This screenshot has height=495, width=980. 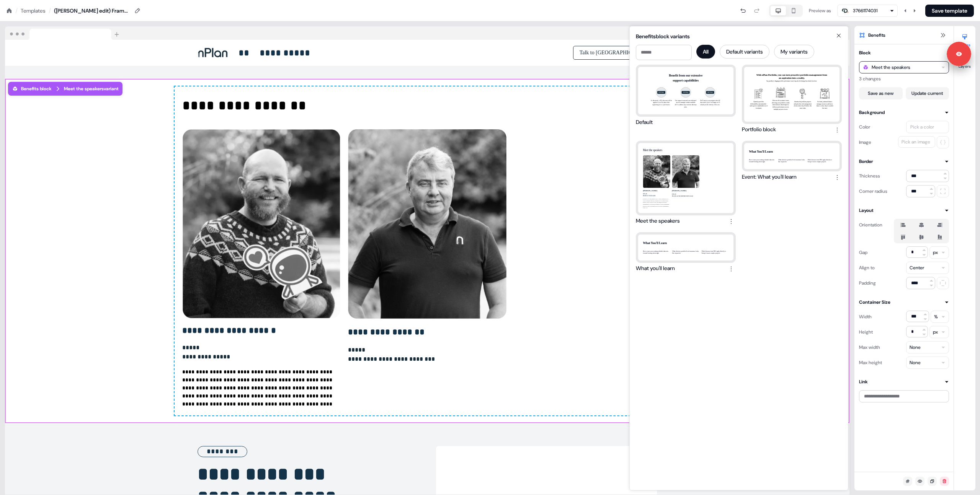 What do you see at coordinates (867, 268) in the screenshot?
I see `div: Align to` at bounding box center [867, 268].